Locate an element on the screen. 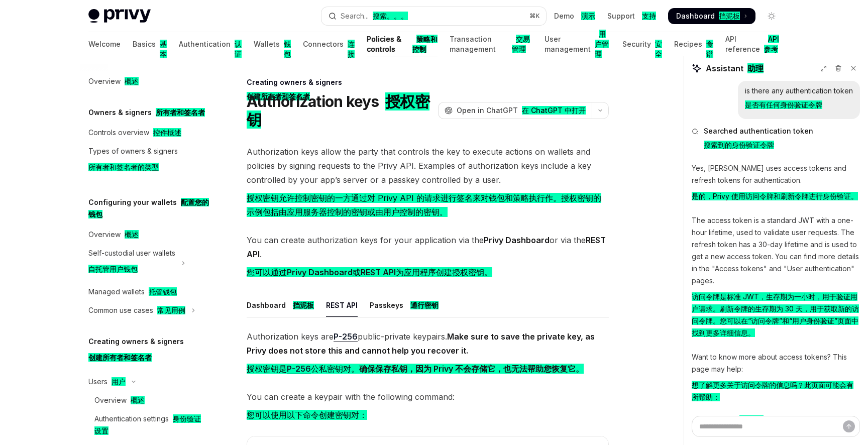 Image resolution: width=868 pixels, height=445 pixels. div: REST API is located at coordinates (342, 305).